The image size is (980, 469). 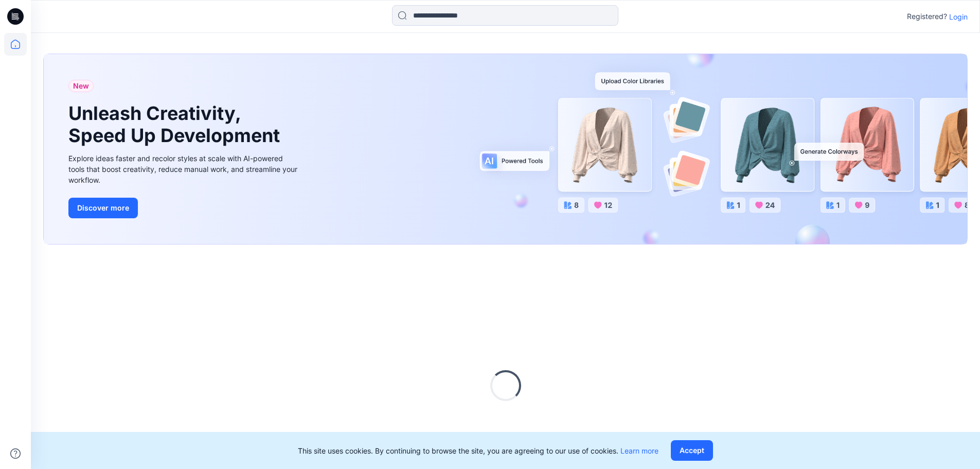 I want to click on p: Login, so click(x=959, y=17).